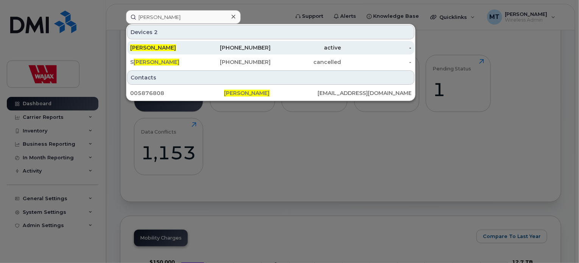  I want to click on div: 005876808, so click(177, 93).